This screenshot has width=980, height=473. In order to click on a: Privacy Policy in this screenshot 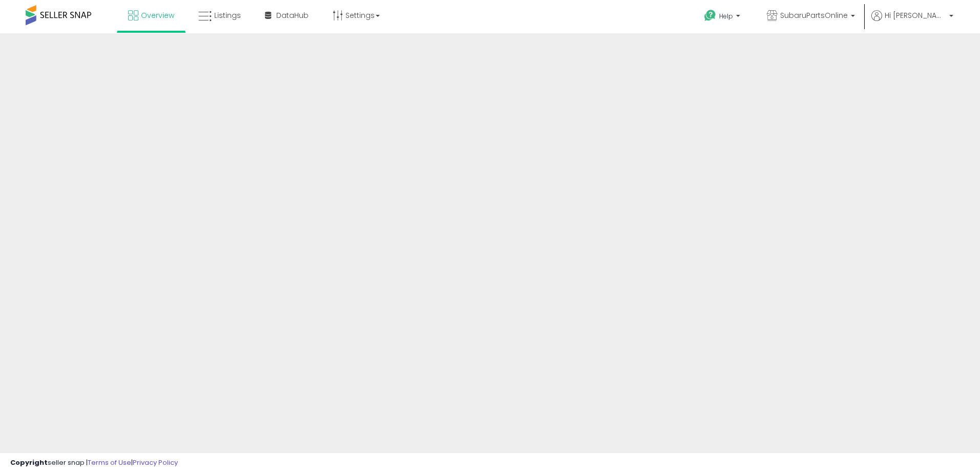, I will do `click(156, 462)`.